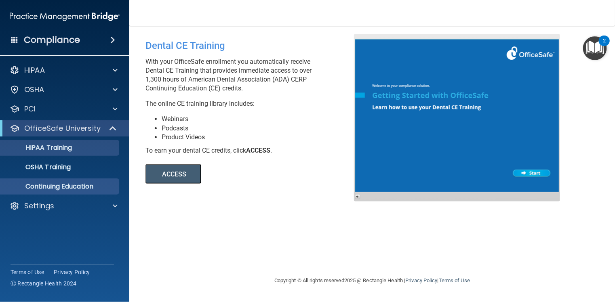  I want to click on a: OfficeSafe University, so click(63, 129).